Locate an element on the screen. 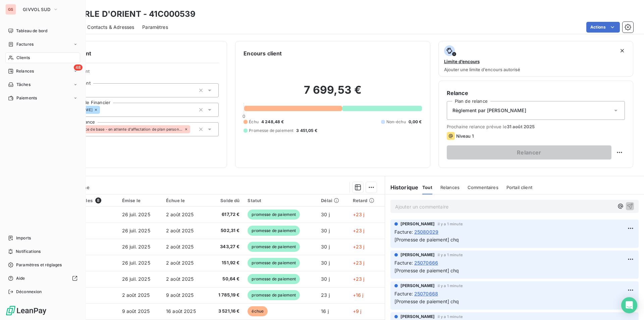  h6: Relance is located at coordinates (536, 93).